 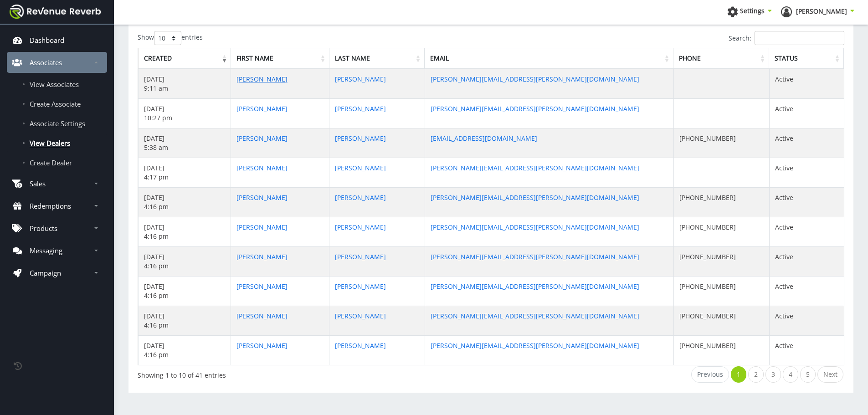 I want to click on th: Created: activate to sort column ascending, so click(x=185, y=59).